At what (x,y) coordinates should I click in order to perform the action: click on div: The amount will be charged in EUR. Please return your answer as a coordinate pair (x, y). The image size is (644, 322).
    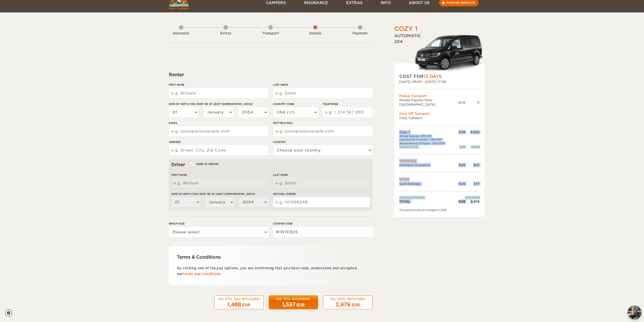
    Looking at the image, I should click on (439, 210).